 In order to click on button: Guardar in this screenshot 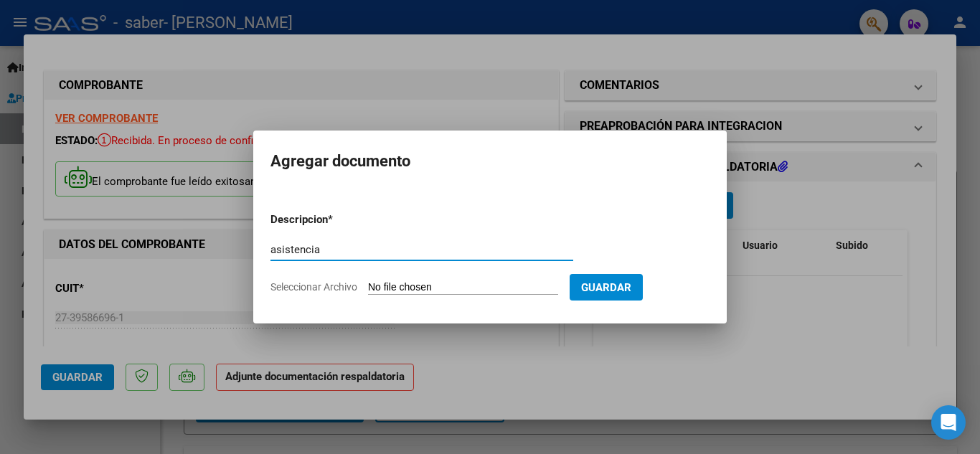, I will do `click(606, 287)`.